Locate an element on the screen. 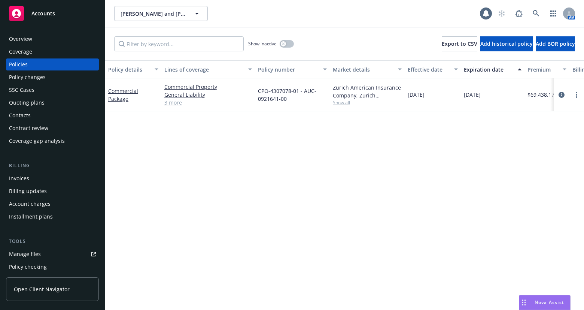  a: Commercial Property is located at coordinates (208, 86).